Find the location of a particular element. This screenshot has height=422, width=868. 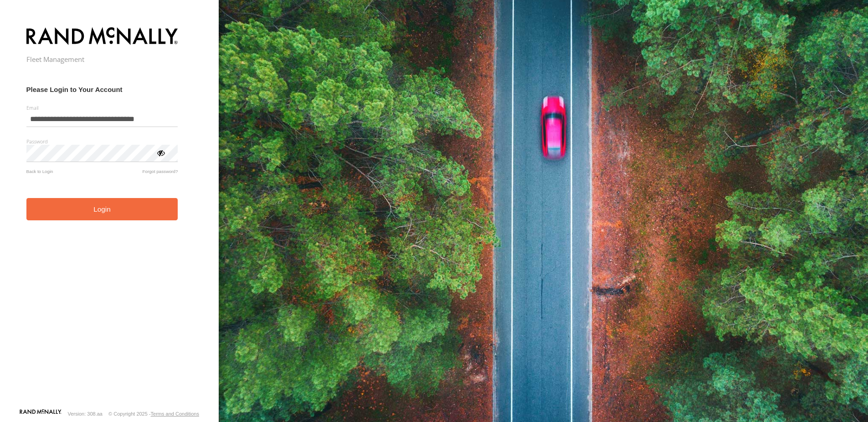

div: Version: 308.aa is located at coordinates (85, 414).